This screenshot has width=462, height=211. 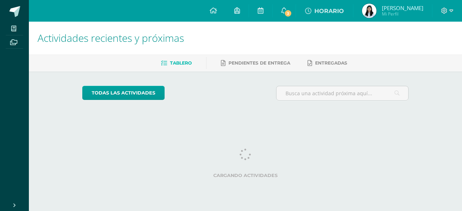 What do you see at coordinates (288, 13) in the screenshot?
I see `span: 3` at bounding box center [288, 13].